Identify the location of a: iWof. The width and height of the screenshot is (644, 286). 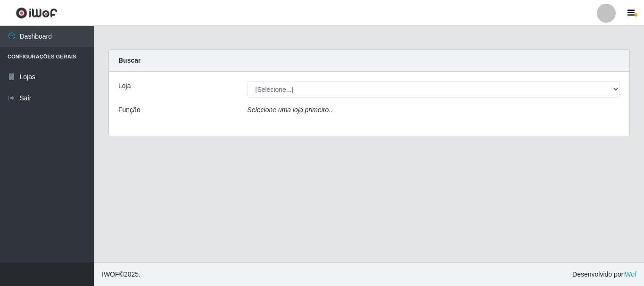
(630, 274).